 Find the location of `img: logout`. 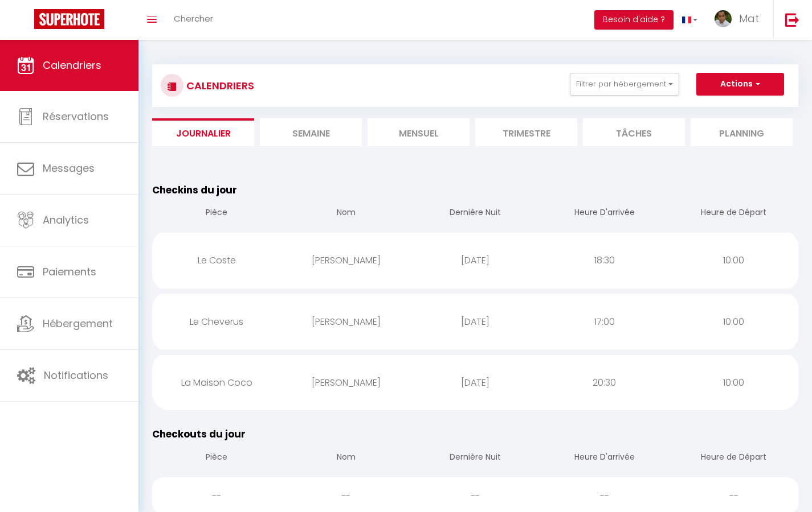

img: logout is located at coordinates (792, 19).